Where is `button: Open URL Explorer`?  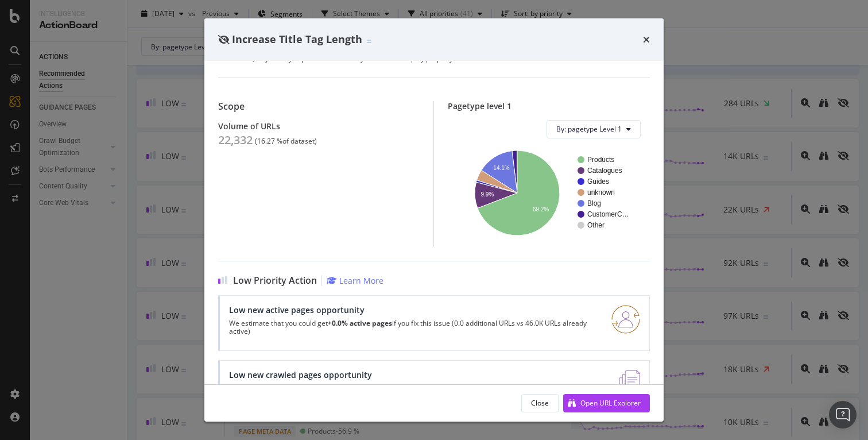 button: Open URL Explorer is located at coordinates (606, 403).